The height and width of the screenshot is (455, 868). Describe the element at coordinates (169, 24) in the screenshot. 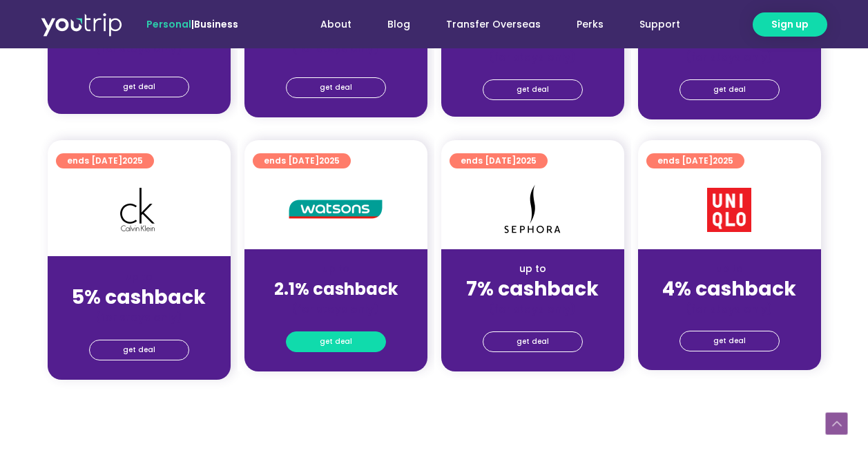

I see `span: Personal` at that location.